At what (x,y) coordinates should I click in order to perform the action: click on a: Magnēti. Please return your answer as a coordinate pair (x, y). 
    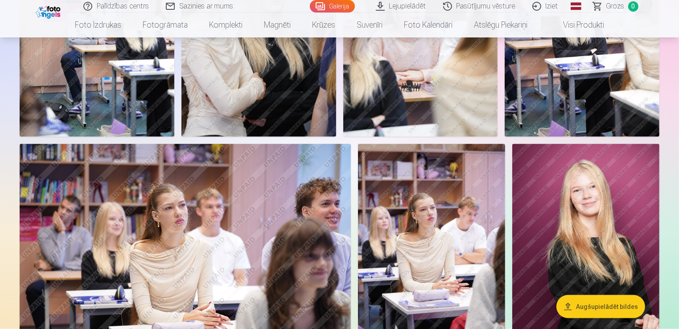
    Looking at the image, I should click on (277, 25).